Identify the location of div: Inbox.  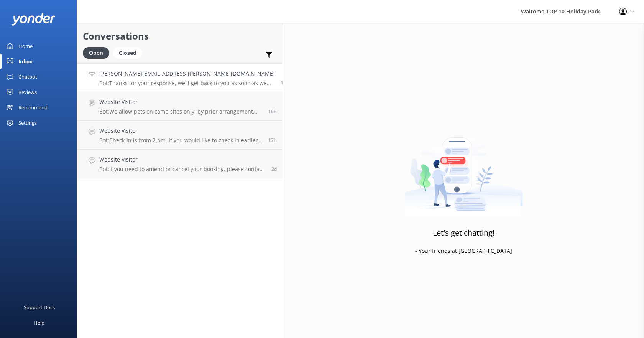
(26, 61).